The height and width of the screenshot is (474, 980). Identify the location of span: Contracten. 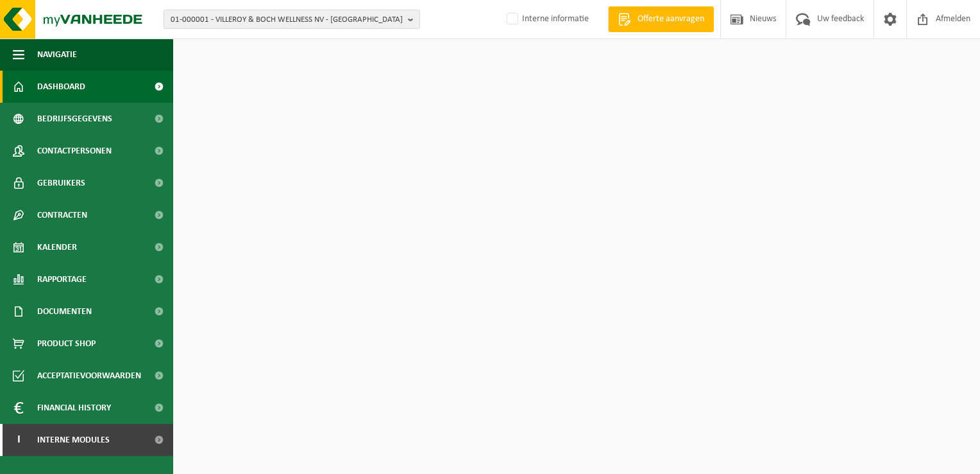
(62, 215).